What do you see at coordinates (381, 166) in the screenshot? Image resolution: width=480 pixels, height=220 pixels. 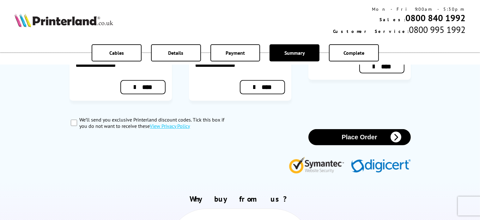 I see `img: Digicert` at bounding box center [381, 166].